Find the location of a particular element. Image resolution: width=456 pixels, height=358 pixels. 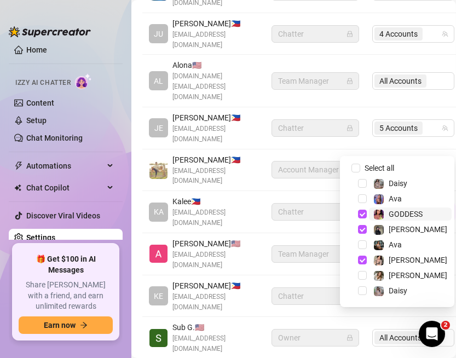

span: Account Manager is located at coordinates (315, 170).